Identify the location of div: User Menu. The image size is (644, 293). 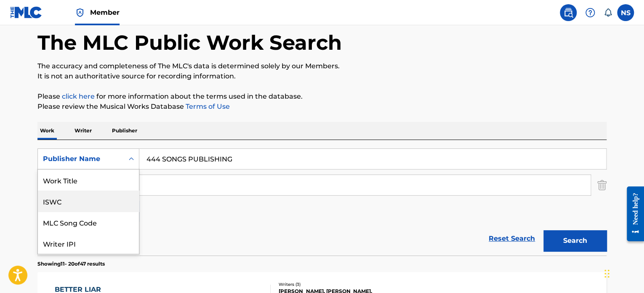
(626, 13).